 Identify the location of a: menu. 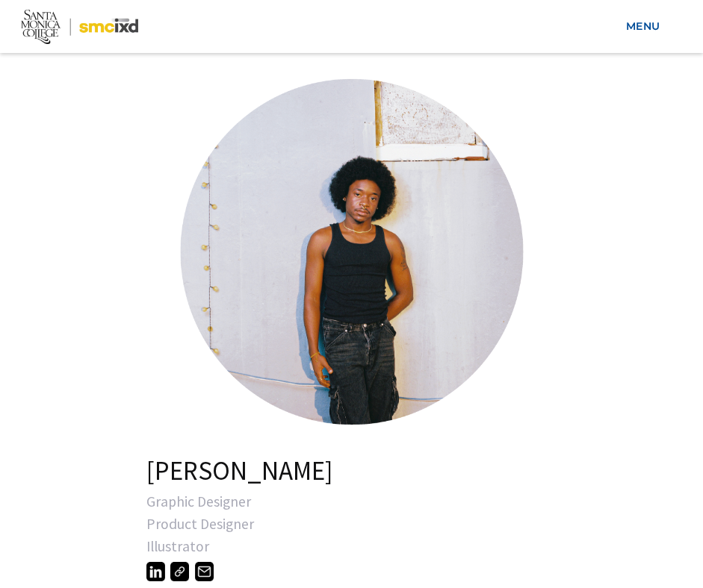
(644, 26).